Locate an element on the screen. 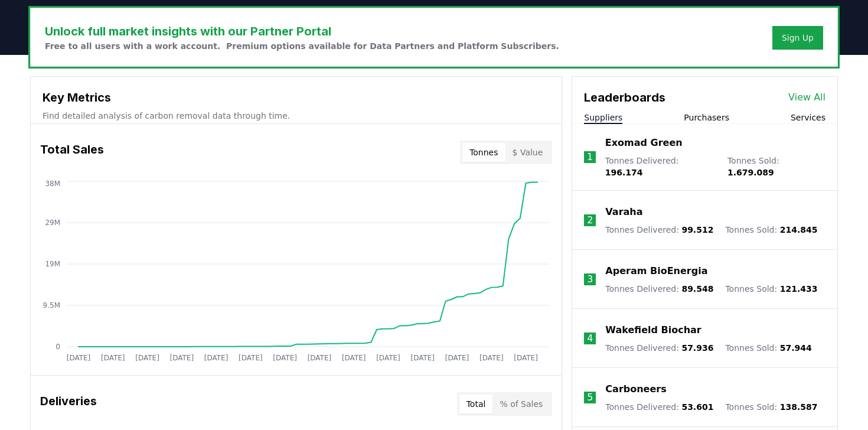 This screenshot has width=868, height=430. p: Find detailed analysis of carbon removal data through time. is located at coordinates (296, 116).